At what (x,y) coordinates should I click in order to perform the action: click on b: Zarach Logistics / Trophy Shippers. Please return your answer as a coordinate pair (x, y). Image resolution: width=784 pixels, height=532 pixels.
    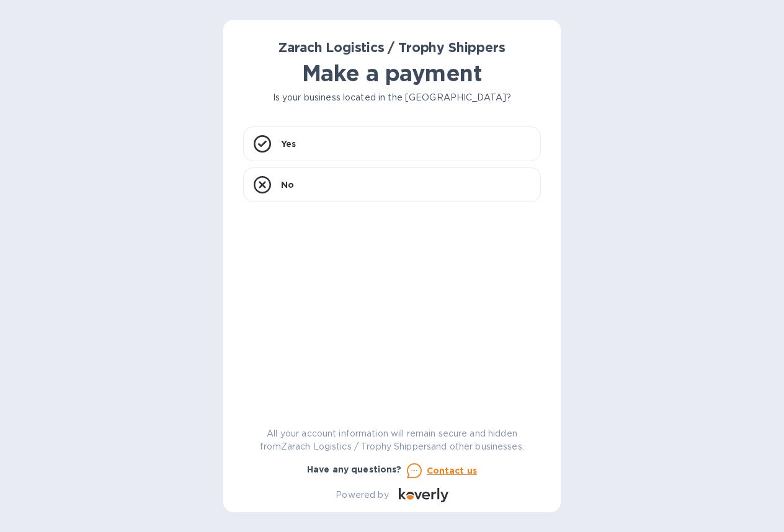
    Looking at the image, I should click on (391, 47).